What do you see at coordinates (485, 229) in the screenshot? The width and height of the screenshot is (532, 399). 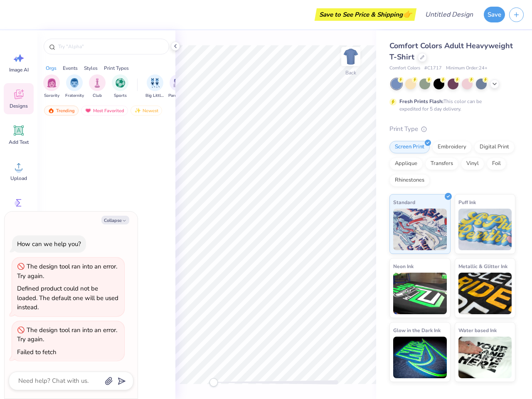 I see `img: Puff Ink` at bounding box center [485, 229].